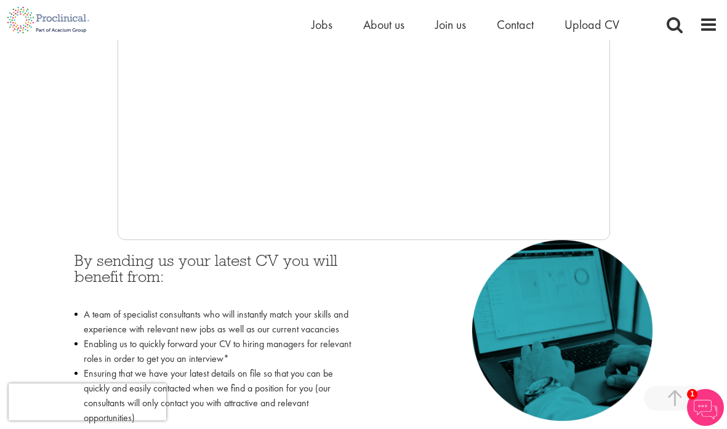  What do you see at coordinates (515, 25) in the screenshot?
I see `span: Contact` at bounding box center [515, 25].